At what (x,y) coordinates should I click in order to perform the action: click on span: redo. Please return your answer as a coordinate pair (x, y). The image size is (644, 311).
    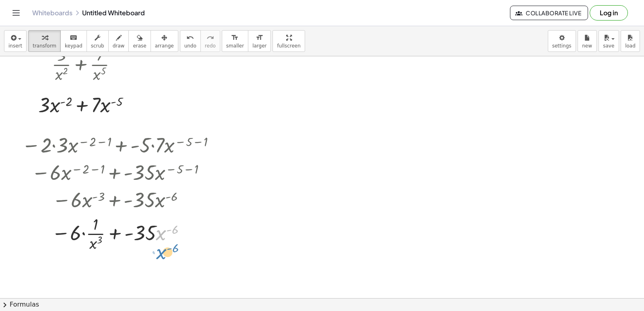
    Looking at the image, I should click on (210, 46).